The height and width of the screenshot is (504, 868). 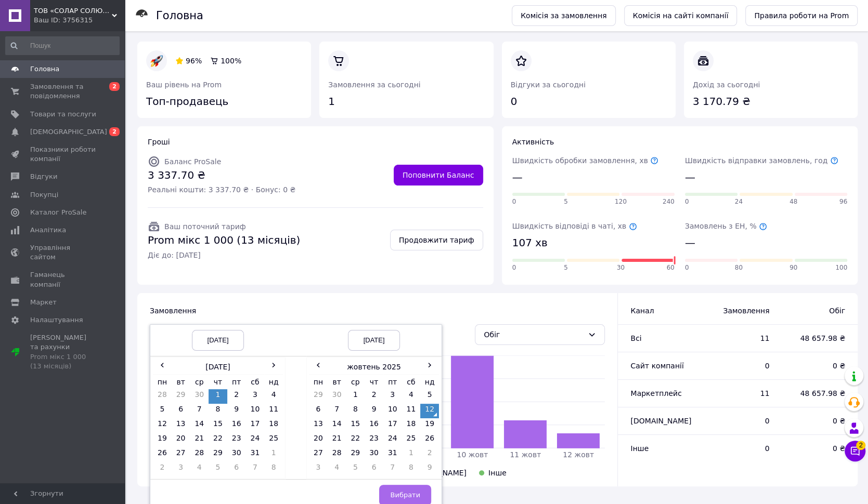 I want to click on span: Швидкість обробки замовлення, хв, so click(x=586, y=161).